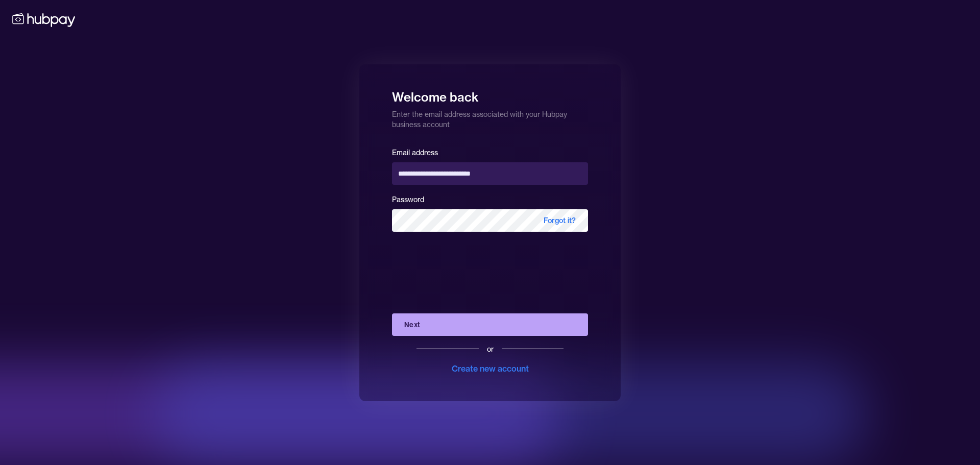 The height and width of the screenshot is (465, 980). What do you see at coordinates (490, 349) in the screenshot?
I see `div: or` at bounding box center [490, 349].